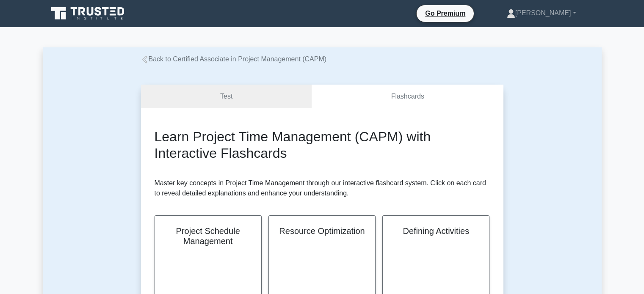  What do you see at coordinates (408, 96) in the screenshot?
I see `a: Flashcards` at bounding box center [408, 96].